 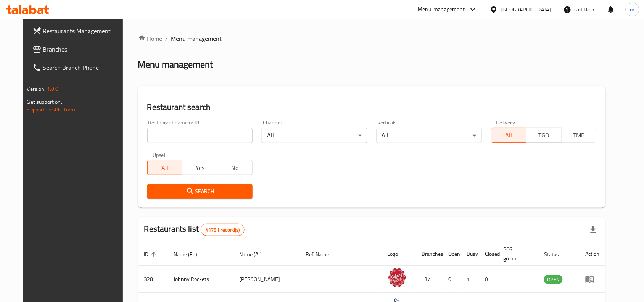 I want to click on nav: breadcrumb, so click(x=372, y=38).